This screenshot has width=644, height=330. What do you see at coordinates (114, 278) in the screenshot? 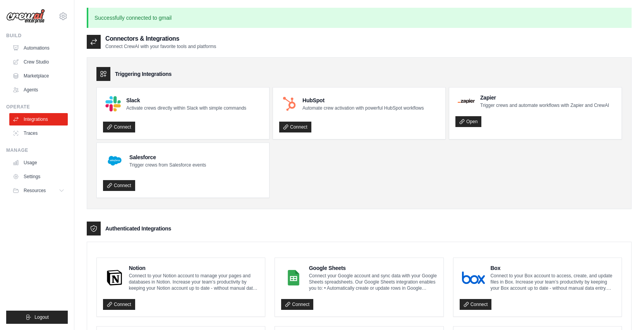
I see `img: Notion Logo` at bounding box center [114, 278].